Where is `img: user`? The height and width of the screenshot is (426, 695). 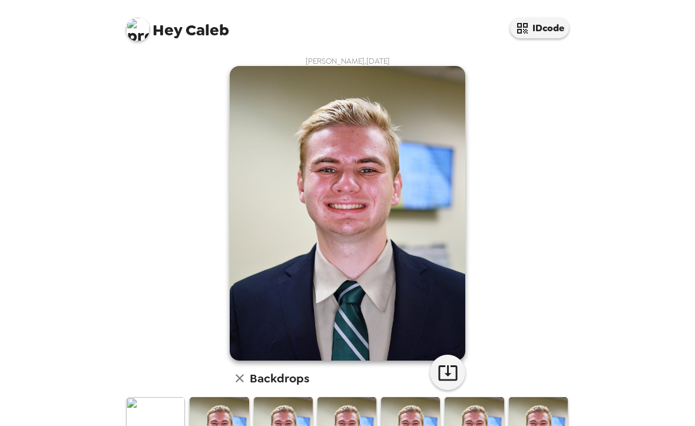
img: user is located at coordinates (347, 213).